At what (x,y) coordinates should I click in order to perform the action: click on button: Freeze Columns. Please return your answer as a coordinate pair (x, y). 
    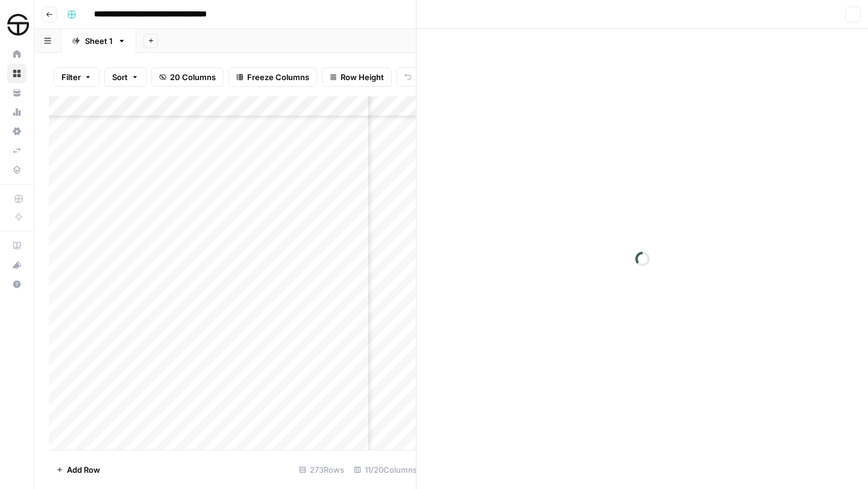
    Looking at the image, I should click on (273, 77).